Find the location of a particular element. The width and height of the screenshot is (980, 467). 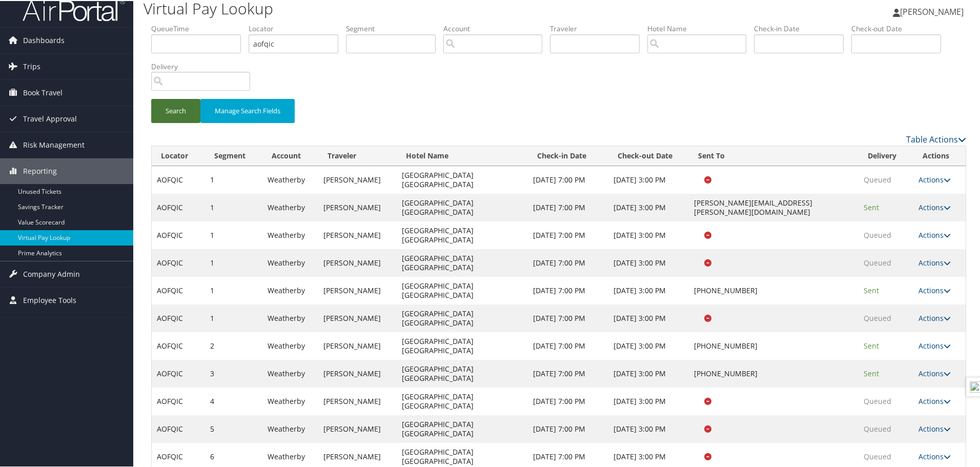

td: 2 is located at coordinates (234, 345).